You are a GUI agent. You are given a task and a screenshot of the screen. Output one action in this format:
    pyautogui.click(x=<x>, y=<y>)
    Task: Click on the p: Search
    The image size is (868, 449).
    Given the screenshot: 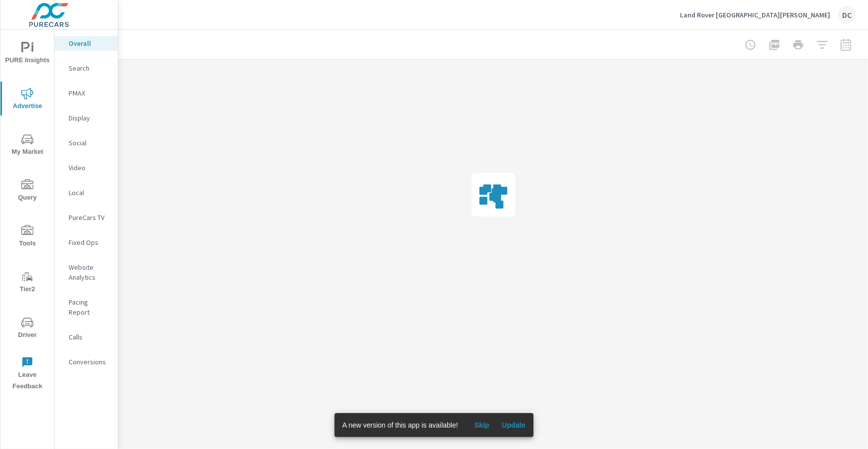 What is the action you would take?
    pyautogui.click(x=89, y=68)
    